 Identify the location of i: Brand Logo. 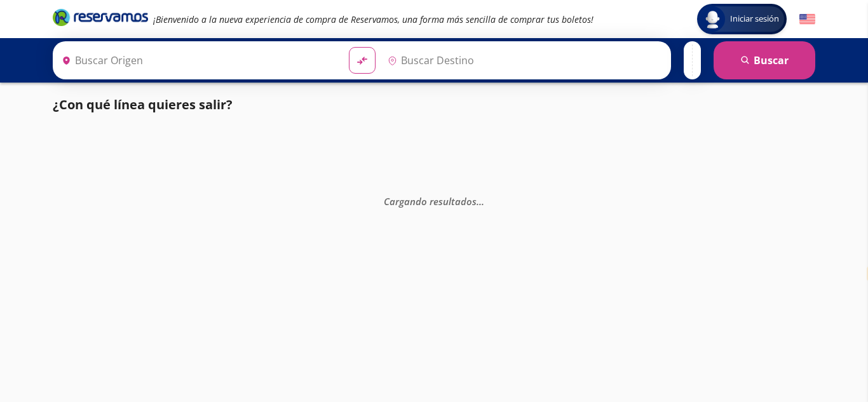
(100, 17).